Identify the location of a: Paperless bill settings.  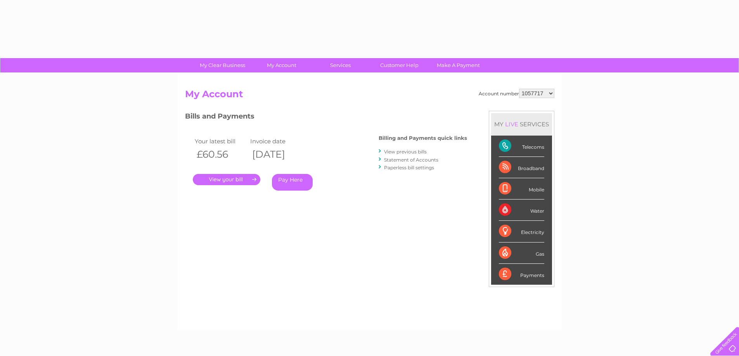
(409, 168).